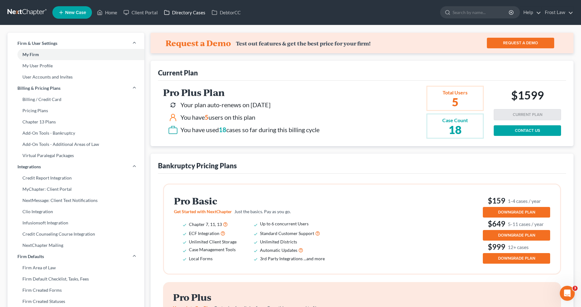  Describe the element at coordinates (281, 258) in the screenshot. I see `span: 3rd Party Integrations` at that location.